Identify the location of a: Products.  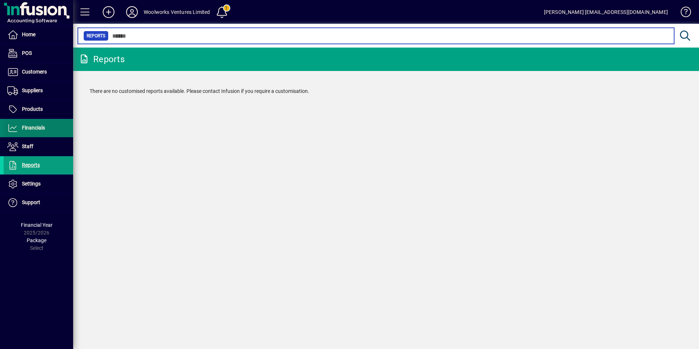
(38, 109).